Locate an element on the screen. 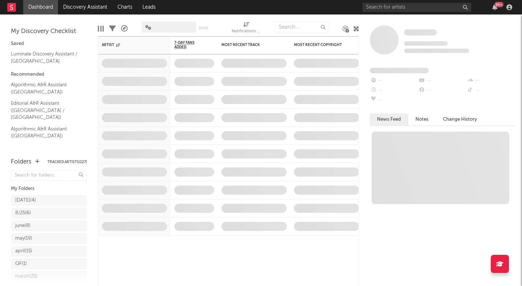 This screenshot has height=286, width=522. a: march(25) is located at coordinates (49, 276).